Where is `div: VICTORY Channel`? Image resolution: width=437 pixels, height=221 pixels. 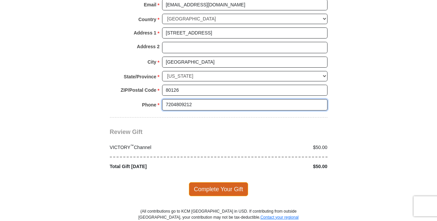 div: VICTORY Channel is located at coordinates (163, 147).